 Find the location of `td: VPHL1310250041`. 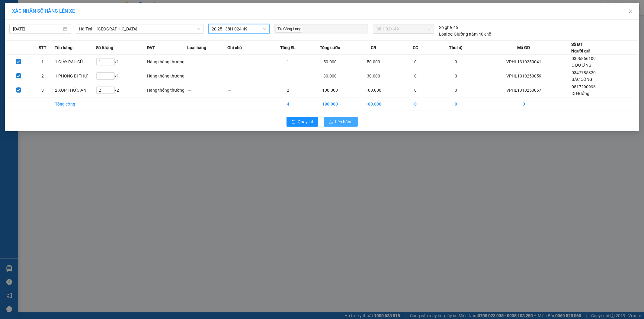

td: VPHL1310250041 is located at coordinates (524, 62).